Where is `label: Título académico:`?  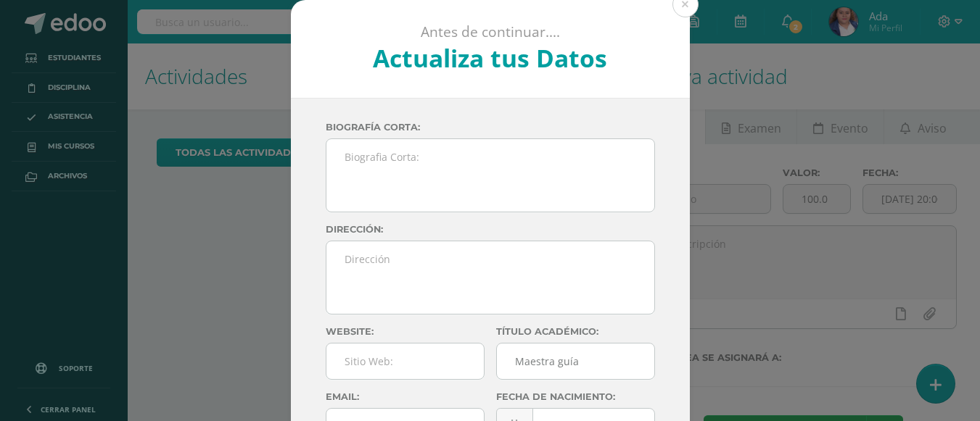
label: Título académico: is located at coordinates (575, 331).